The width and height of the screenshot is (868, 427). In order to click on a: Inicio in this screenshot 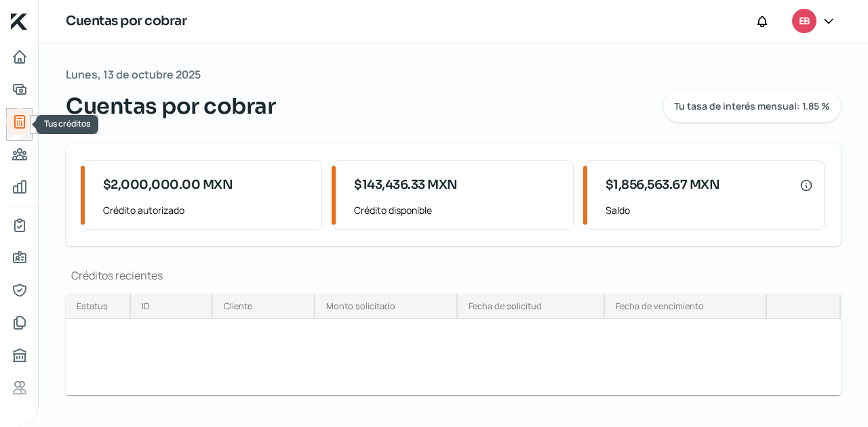, I will do `click(20, 57)`.